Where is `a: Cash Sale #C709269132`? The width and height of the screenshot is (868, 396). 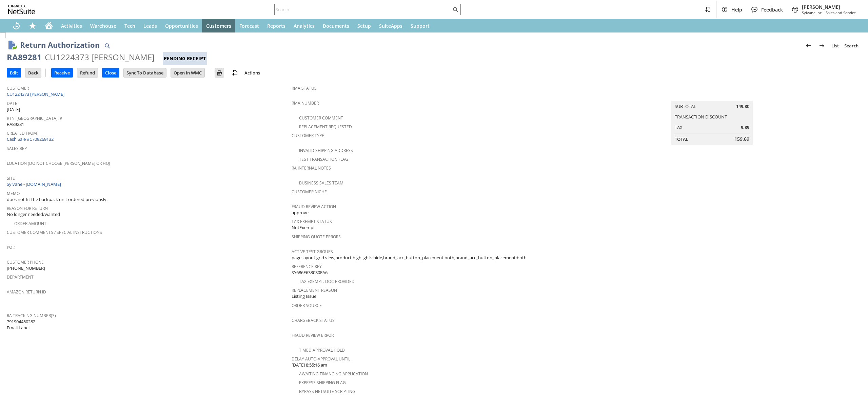
a: Cash Sale #C709269132 is located at coordinates (30, 140).